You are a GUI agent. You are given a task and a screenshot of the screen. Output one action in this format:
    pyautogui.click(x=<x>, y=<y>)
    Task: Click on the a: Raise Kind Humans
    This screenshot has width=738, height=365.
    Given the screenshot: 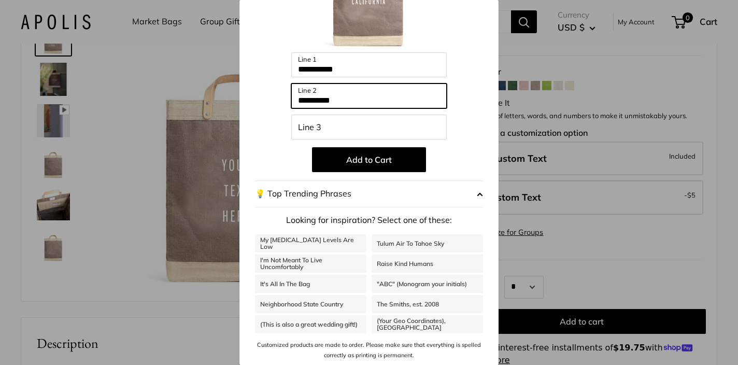 What is the action you would take?
    pyautogui.click(x=427, y=263)
    